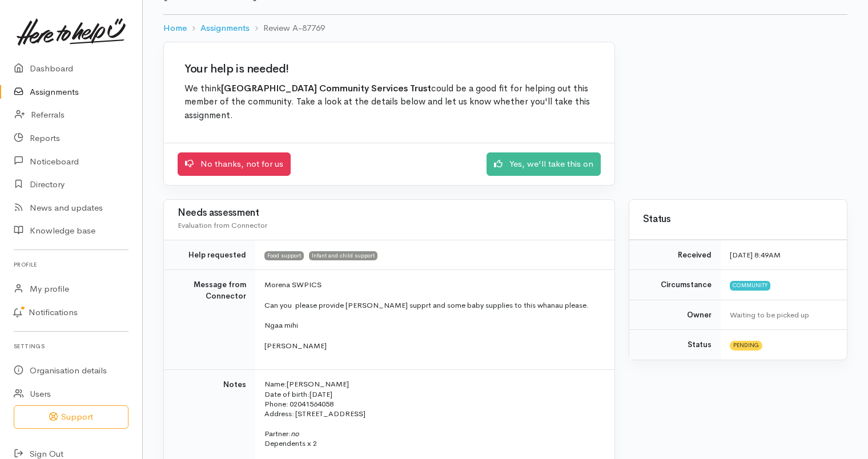  I want to click on li: Review A-87769, so click(287, 28).